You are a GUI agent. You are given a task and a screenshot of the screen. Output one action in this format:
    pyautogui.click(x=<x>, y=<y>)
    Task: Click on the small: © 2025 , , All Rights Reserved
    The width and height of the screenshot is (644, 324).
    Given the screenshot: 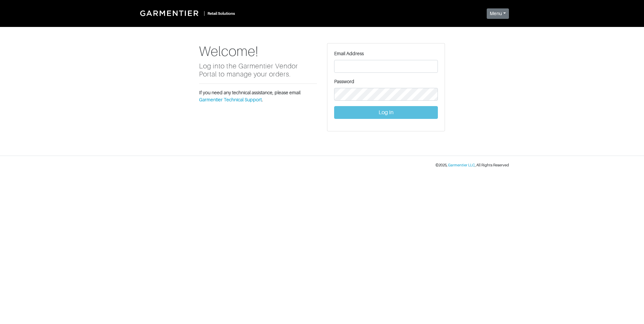 What is the action you would take?
    pyautogui.click(x=472, y=165)
    